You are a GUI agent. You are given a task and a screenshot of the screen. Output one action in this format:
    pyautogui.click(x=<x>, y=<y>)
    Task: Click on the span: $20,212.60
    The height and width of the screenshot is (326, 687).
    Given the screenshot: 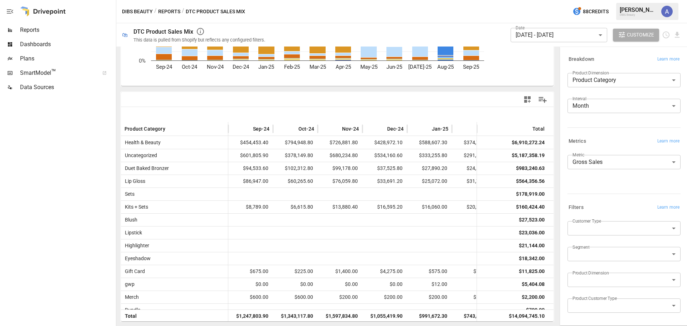 What is the action you would take?
    pyautogui.click(x=474, y=207)
    